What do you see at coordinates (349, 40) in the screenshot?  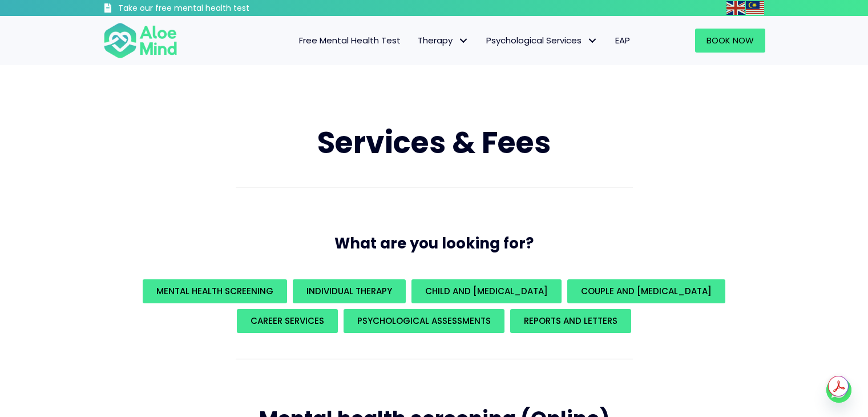 I see `span: Free Mental Health Test` at bounding box center [349, 40].